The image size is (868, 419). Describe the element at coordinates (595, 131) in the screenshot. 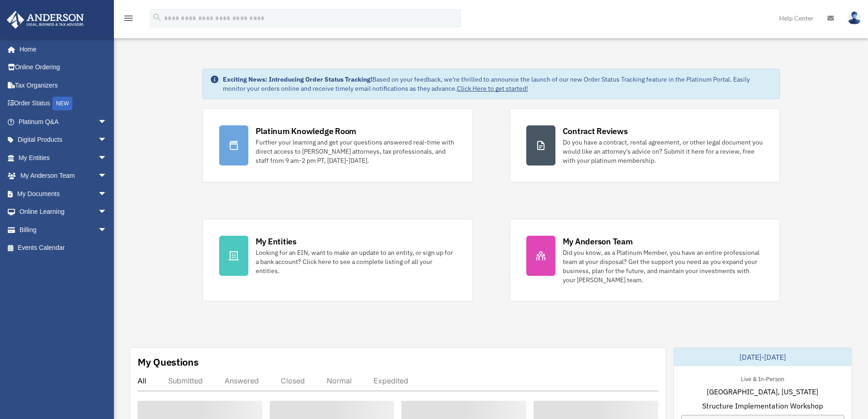

I see `div: Contract Reviews` at that location.